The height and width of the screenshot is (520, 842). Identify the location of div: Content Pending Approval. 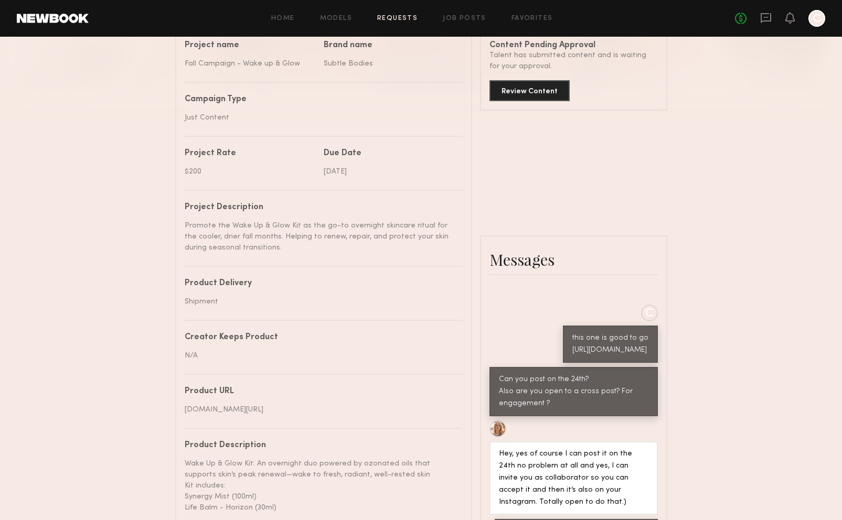
(573, 46).